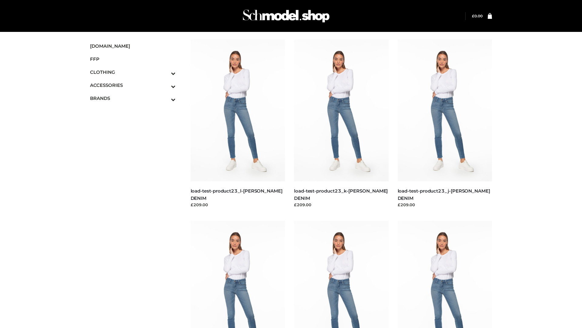 This screenshot has width=582, height=328. I want to click on a: Schmodel Admin 964, so click(286, 16).